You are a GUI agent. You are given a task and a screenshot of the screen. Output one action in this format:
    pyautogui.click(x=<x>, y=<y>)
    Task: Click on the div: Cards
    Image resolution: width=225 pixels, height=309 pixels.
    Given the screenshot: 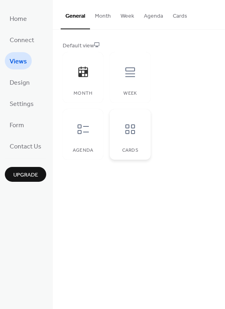 What is the action you would take?
    pyautogui.click(x=130, y=151)
    